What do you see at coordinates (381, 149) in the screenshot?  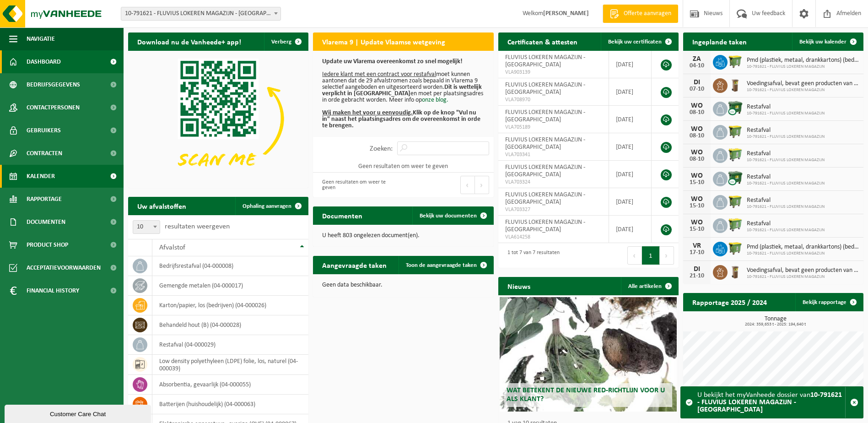 I see `label: Zoeken:` at bounding box center [381, 149].